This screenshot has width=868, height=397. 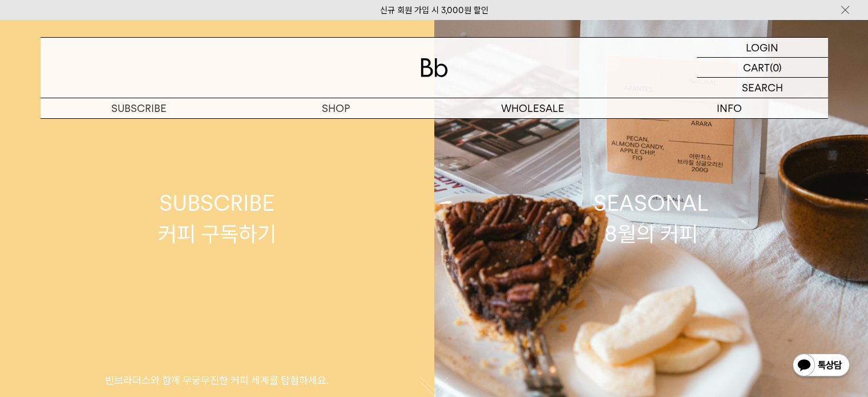 What do you see at coordinates (756, 67) in the screenshot?
I see `p: CART` at bounding box center [756, 67].